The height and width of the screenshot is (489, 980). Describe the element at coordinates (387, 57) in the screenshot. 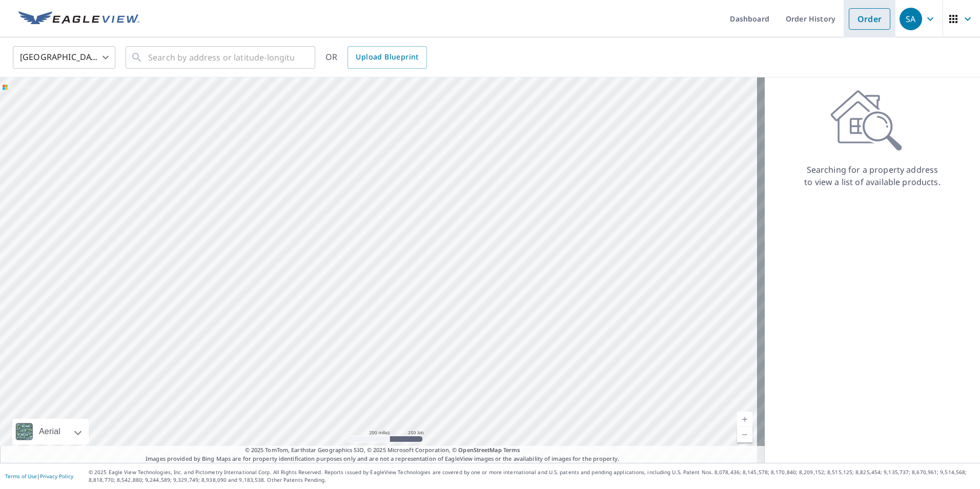

I see `span: Upload Blueprint` at that location.